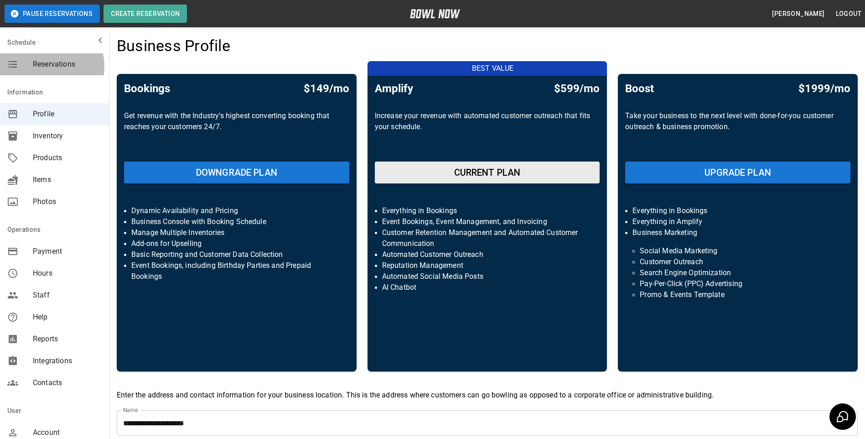 This screenshot has height=439, width=865. I want to click on span: Reports, so click(67, 339).